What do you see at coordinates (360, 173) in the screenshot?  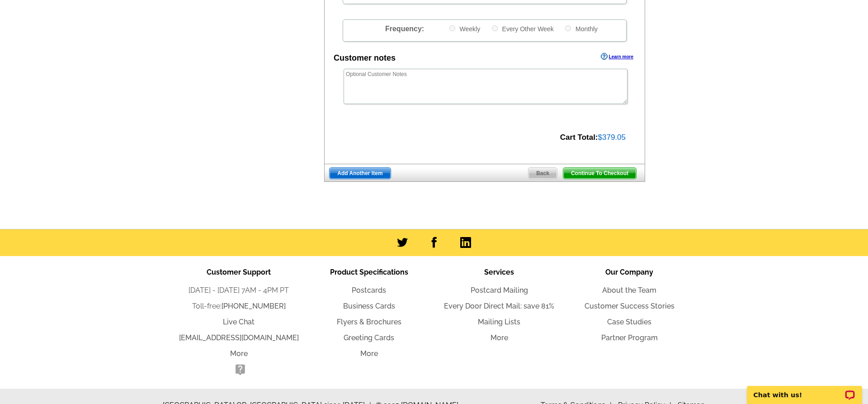 I see `a: Add Another Item` at bounding box center [360, 173].